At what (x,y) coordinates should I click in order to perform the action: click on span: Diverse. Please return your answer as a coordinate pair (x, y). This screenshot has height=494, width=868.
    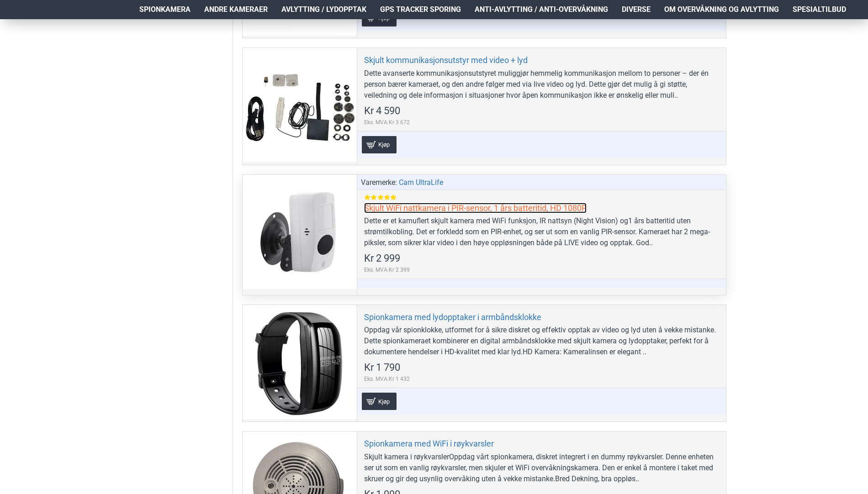
    Looking at the image, I should click on (636, 10).